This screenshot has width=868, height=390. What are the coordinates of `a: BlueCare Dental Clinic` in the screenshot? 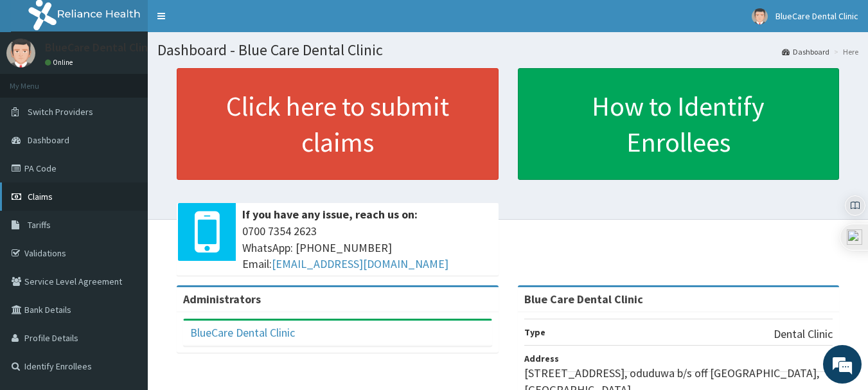 It's located at (242, 332).